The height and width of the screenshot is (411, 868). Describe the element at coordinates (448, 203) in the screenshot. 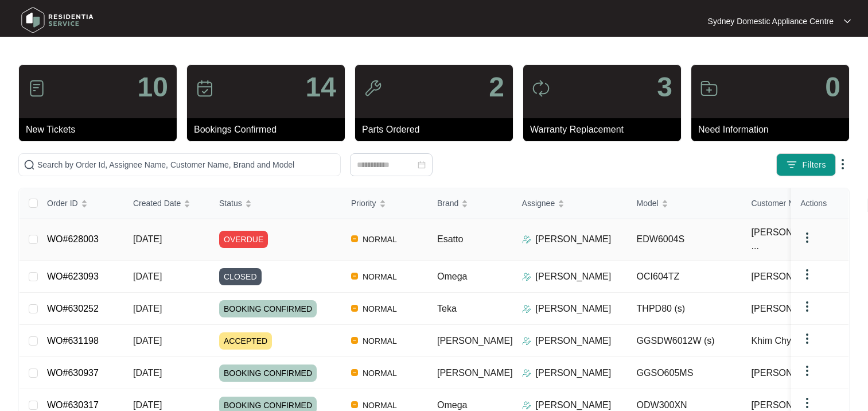

I see `span: Brand` at that location.